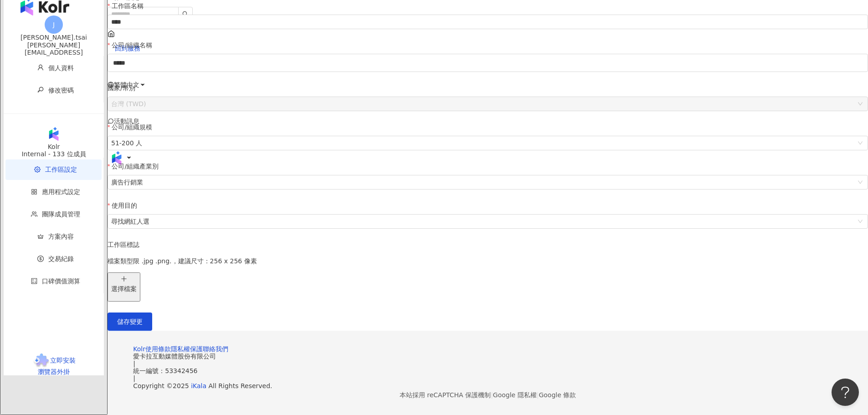 The width and height of the screenshot is (868, 415). I want to click on span: 儲存變更, so click(130, 322).